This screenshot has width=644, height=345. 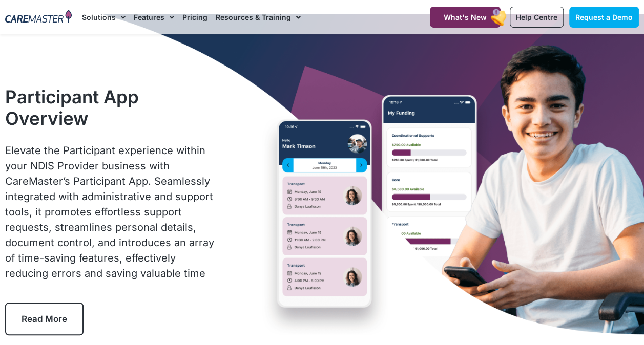 I want to click on a: Read More, so click(x=44, y=319).